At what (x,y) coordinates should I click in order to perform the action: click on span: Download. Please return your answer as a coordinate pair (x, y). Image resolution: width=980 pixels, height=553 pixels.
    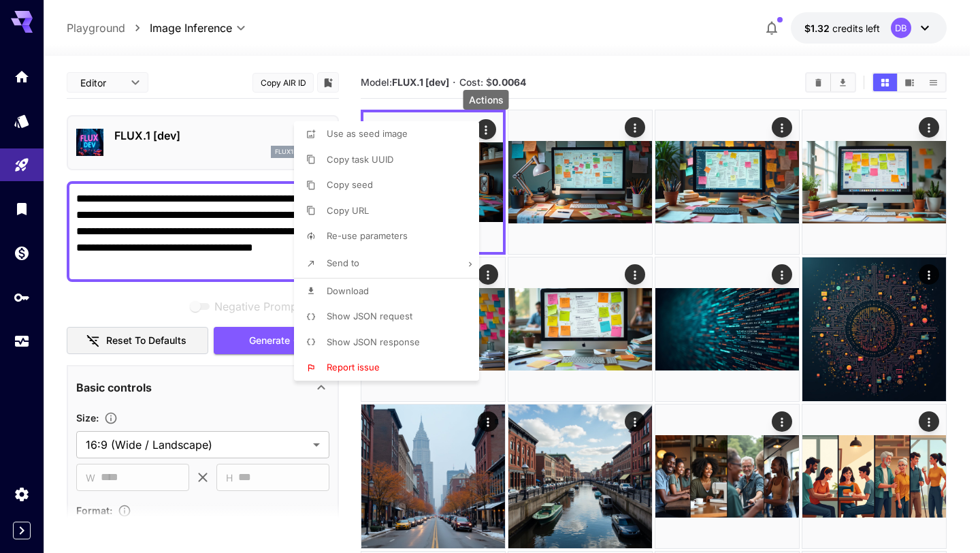
    Looking at the image, I should click on (348, 291).